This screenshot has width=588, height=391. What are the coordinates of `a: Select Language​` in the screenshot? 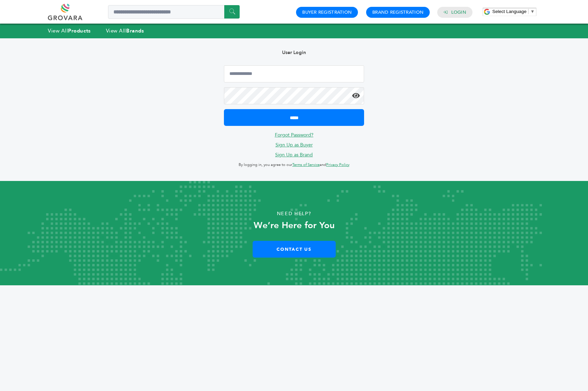 It's located at (514, 11).